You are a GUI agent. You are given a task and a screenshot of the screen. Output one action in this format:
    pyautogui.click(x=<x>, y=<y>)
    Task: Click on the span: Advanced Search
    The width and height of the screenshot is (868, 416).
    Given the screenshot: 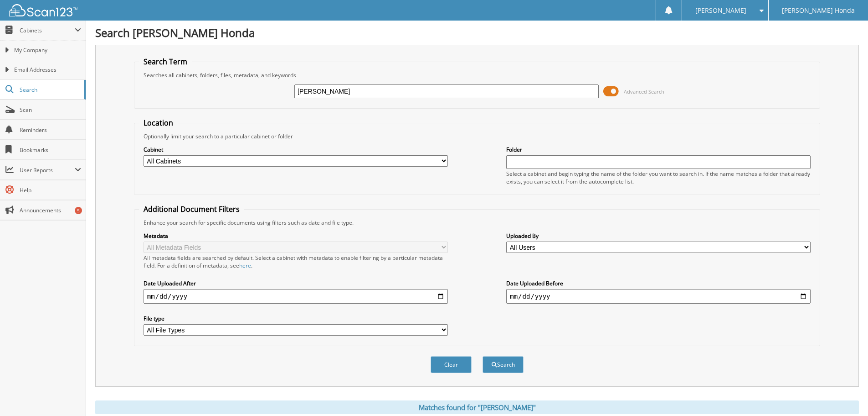 What is the action you would take?
    pyautogui.click(x=644, y=91)
    